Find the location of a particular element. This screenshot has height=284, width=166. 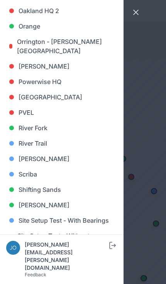

a: River Fork is located at coordinates (62, 128).